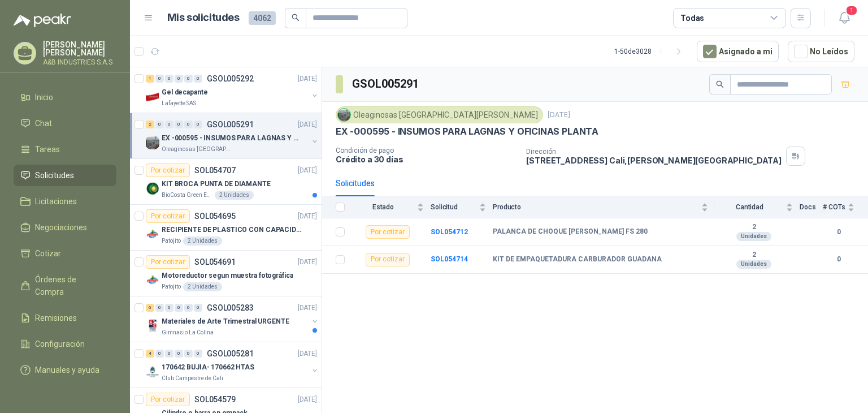 This screenshot has height=413, width=868. I want to click on span: Cantidad, so click(749, 207).